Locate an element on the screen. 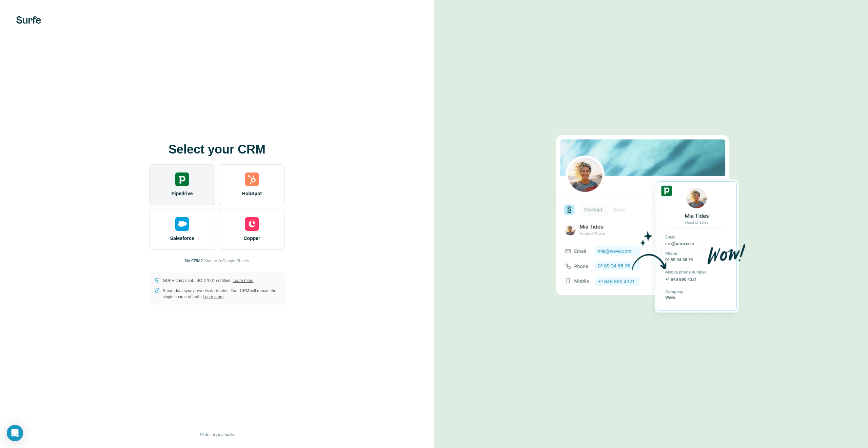 The height and width of the screenshot is (448, 868). div: Open Intercom Messenger is located at coordinates (15, 434).